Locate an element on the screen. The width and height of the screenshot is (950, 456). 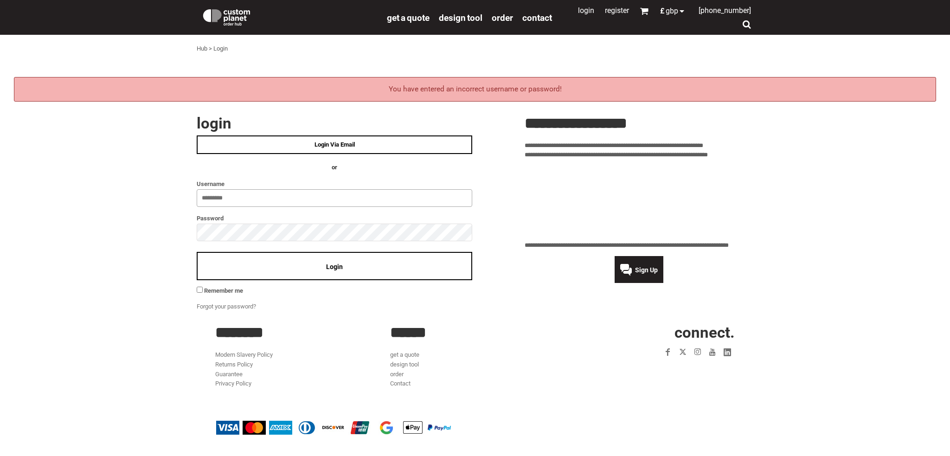
img: Diners Club is located at coordinates (307, 428).